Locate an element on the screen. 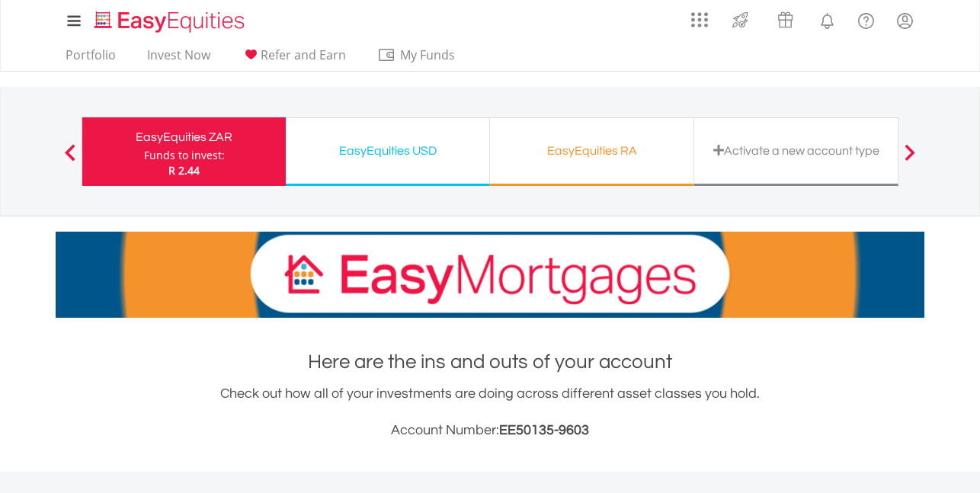 The height and width of the screenshot is (493, 980). a: Vouchers is located at coordinates (784, 18).